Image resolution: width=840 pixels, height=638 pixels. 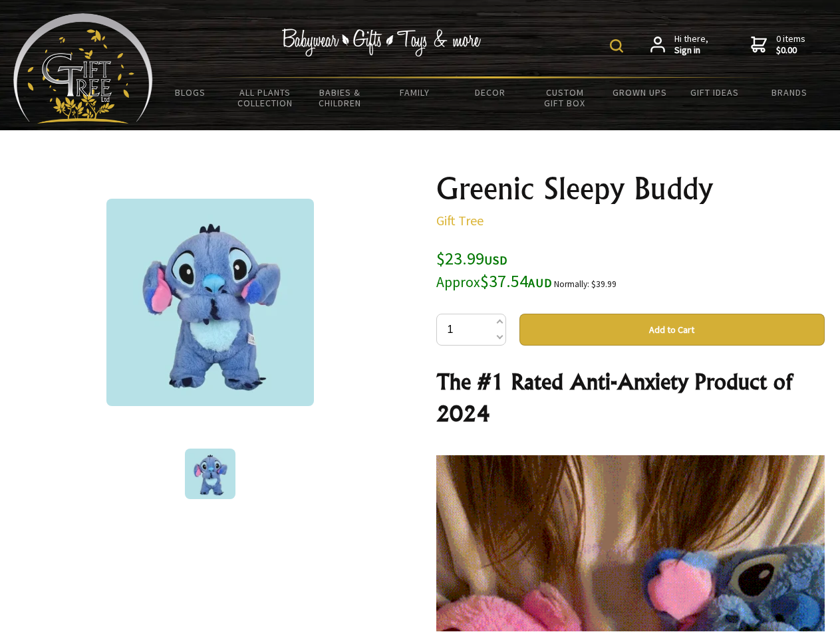 What do you see at coordinates (83, 69) in the screenshot?
I see `img: Babyware - Gifts - Toys and more...` at bounding box center [83, 69].